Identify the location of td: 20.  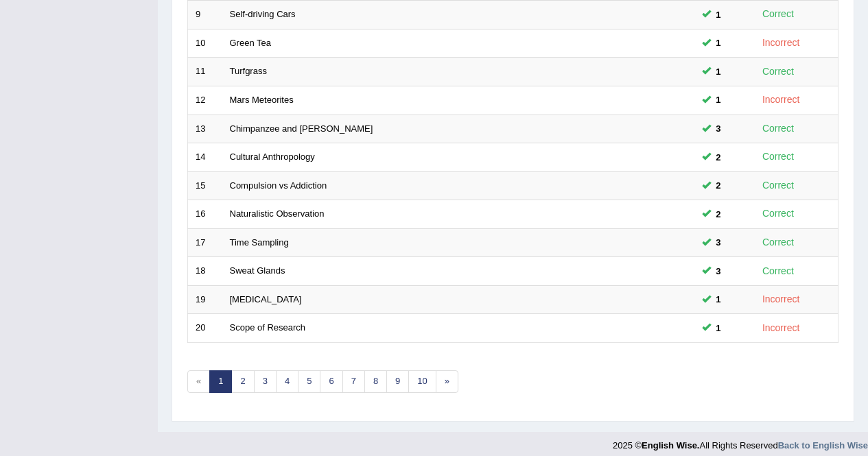
(205, 329).